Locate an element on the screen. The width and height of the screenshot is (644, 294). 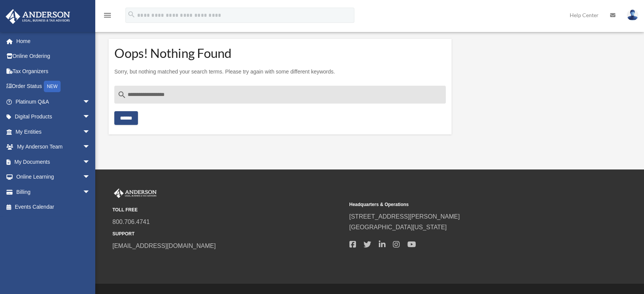
a: Home is located at coordinates (51, 41).